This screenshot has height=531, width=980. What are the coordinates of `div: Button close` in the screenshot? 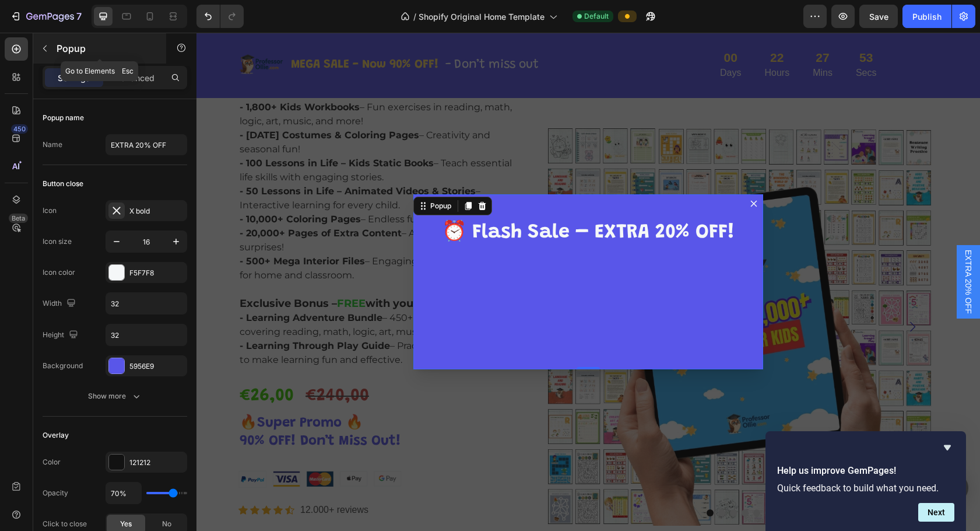 It's located at (63, 183).